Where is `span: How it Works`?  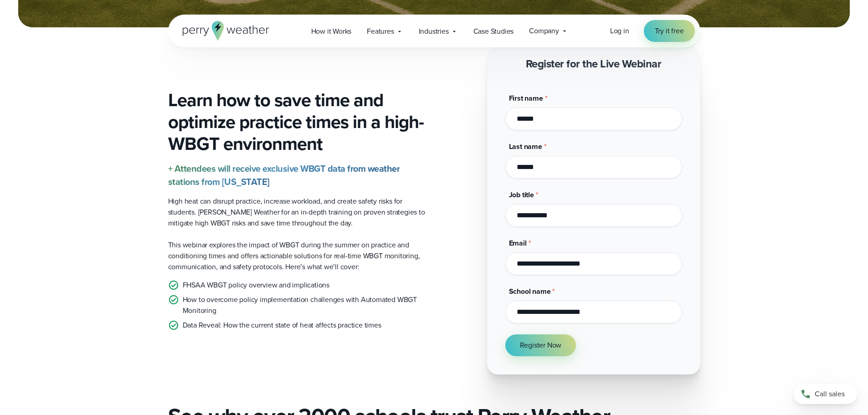
span: How it Works is located at coordinates (331, 31).